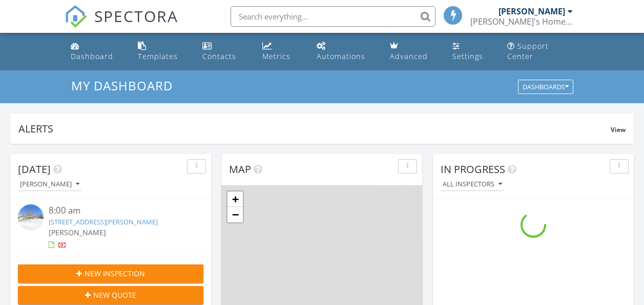  What do you see at coordinates (240, 169) in the screenshot?
I see `span: Map` at bounding box center [240, 169].